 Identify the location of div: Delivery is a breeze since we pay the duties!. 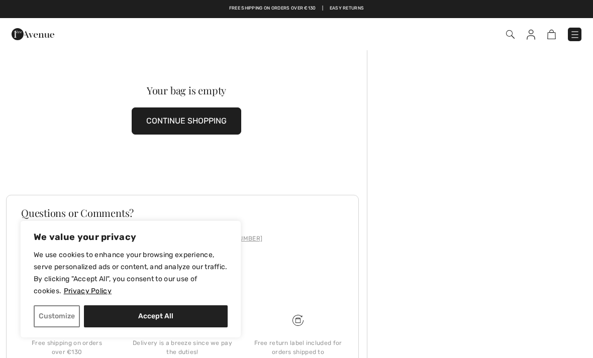
(182, 348).